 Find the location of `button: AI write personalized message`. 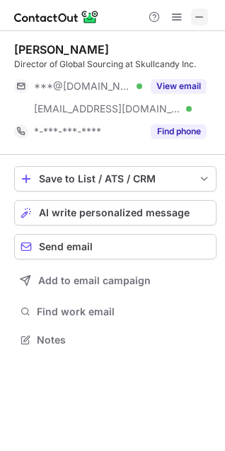

button: AI write personalized message is located at coordinates (115, 213).